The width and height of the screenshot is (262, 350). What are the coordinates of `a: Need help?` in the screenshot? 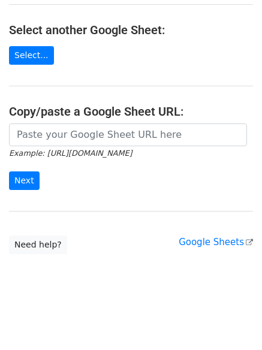 It's located at (38, 245).